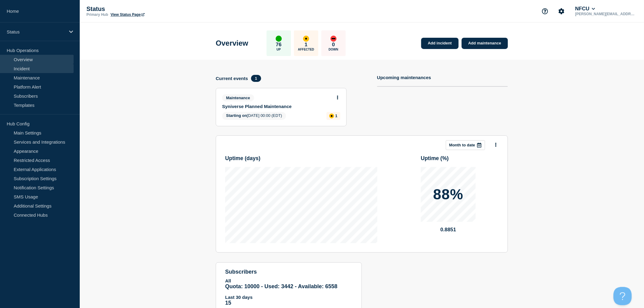 The width and height of the screenshot is (644, 308). I want to click on a: Syniverse Planned Maintenance, so click(277, 107).